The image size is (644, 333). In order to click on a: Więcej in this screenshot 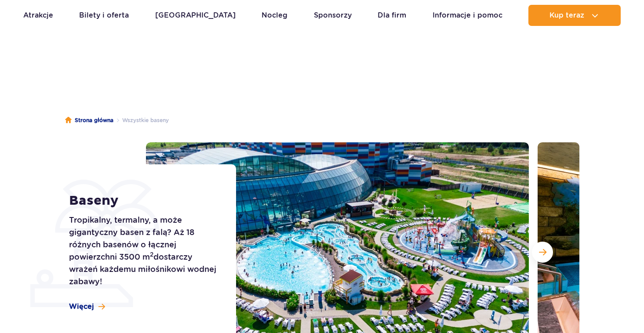, I will do `click(87, 307)`.